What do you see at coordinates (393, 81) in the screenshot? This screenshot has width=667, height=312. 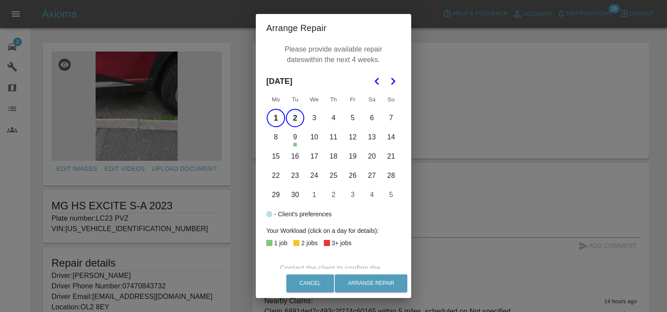 I see `button: Go to the Next Month` at bounding box center [393, 81].